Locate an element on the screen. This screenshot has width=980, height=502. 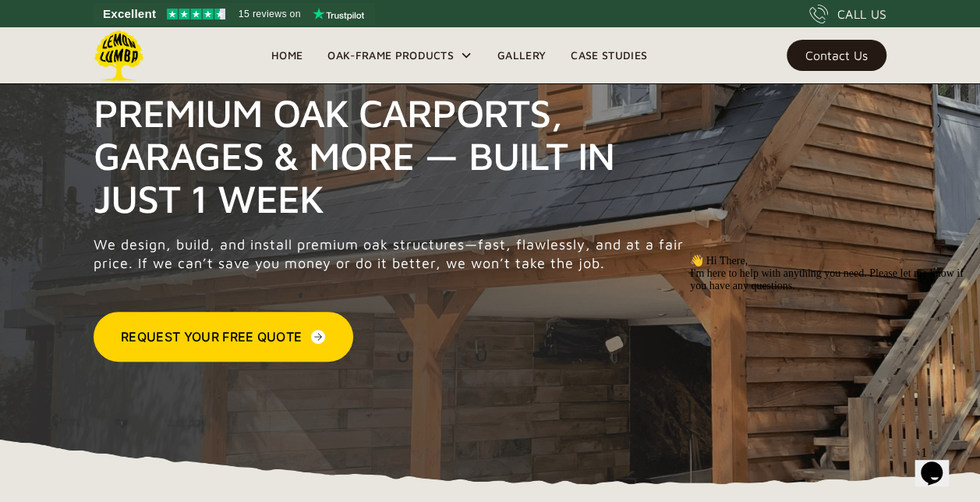
a: CALL US is located at coordinates (848, 14).